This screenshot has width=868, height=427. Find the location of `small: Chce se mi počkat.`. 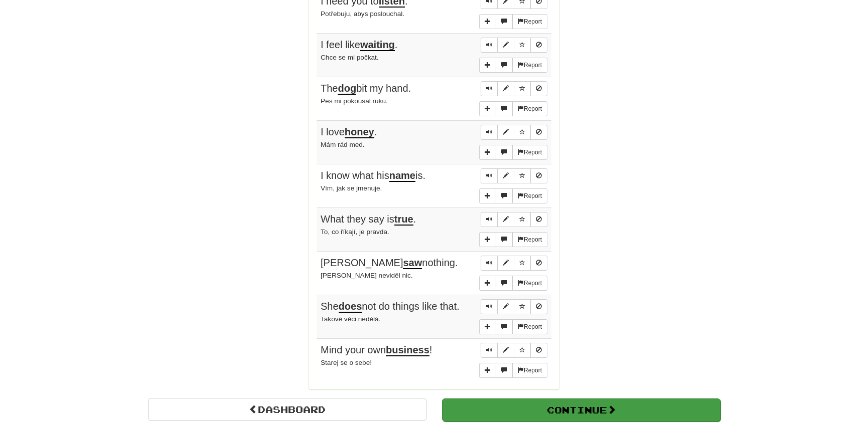

small: Chce se mi počkat. is located at coordinates (350, 57).